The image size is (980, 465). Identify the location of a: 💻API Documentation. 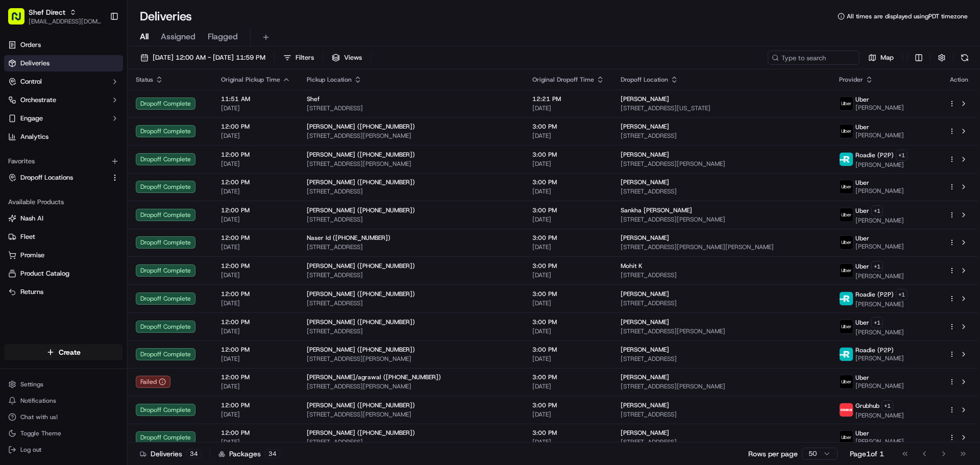
(125, 205).